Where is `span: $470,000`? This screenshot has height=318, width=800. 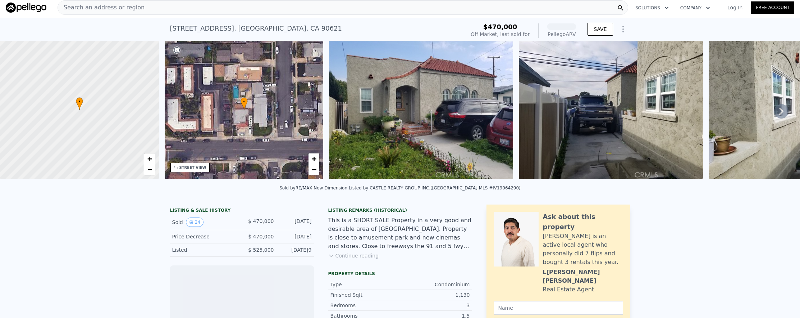 span: $470,000 is located at coordinates (500, 27).